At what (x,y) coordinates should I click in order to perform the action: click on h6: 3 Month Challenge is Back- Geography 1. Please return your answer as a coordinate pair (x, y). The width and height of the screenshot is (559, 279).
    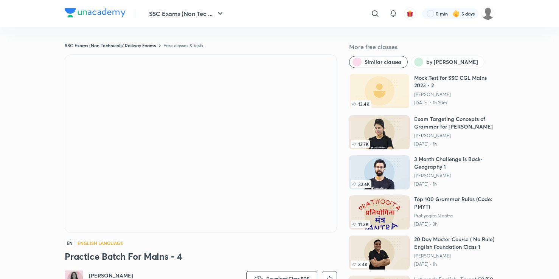
    Looking at the image, I should click on (454, 163).